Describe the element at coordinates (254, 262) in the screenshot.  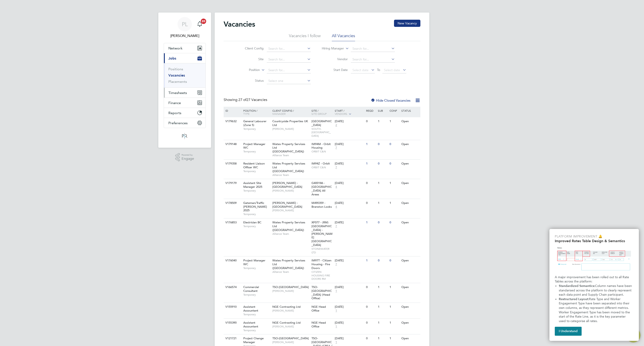
I see `span: Project Manager WC` at that location.